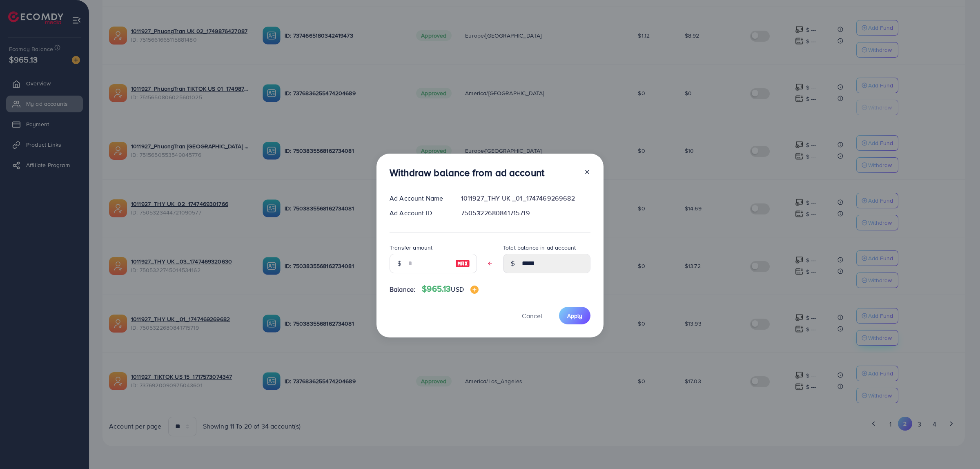 Image resolution: width=980 pixels, height=469 pixels. What do you see at coordinates (574, 315) in the screenshot?
I see `button: Apply` at bounding box center [574, 315].